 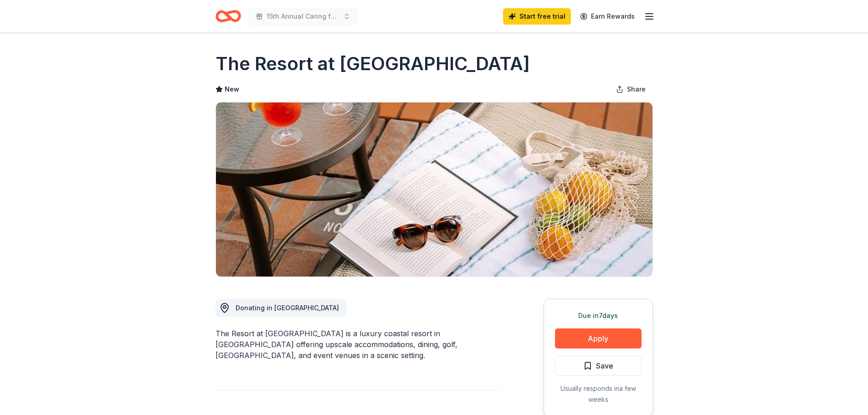 I want to click on img: Image for The Resort at Pelican Hill, so click(x=434, y=190).